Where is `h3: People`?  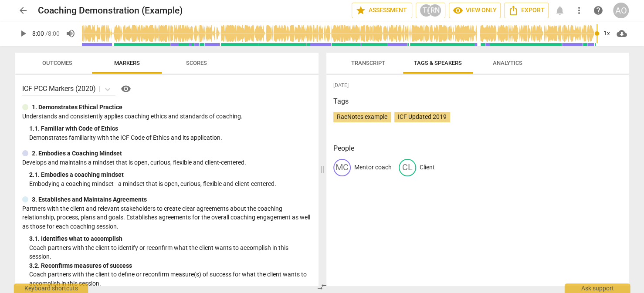 h3: People is located at coordinates (478, 149).